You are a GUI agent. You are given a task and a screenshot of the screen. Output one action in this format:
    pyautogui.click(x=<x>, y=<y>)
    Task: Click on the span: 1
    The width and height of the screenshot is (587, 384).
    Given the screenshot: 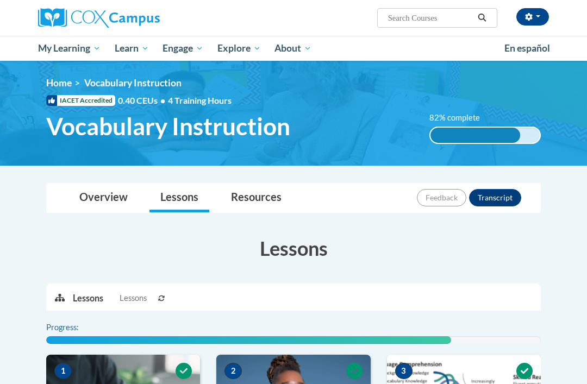 What is the action you would take?
    pyautogui.click(x=63, y=371)
    